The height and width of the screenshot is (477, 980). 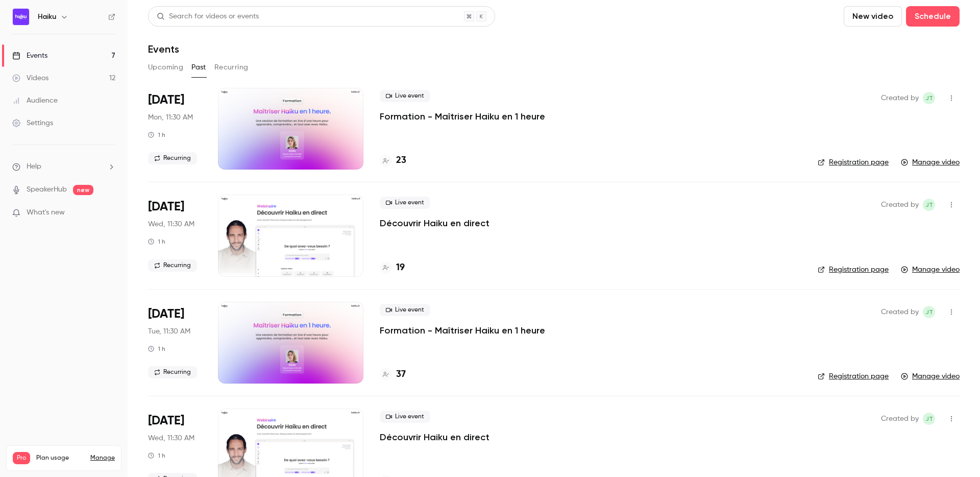 I want to click on button: Schedule, so click(x=932, y=16).